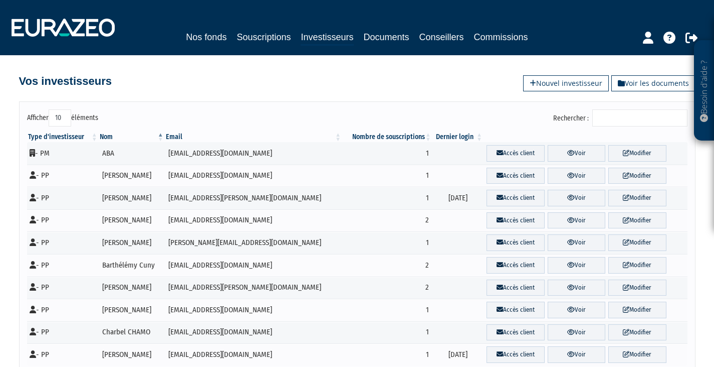 The image size is (714, 367). I want to click on img: 1732889491-logotype_eurazeo_blanc_rvb.png, so click(63, 28).